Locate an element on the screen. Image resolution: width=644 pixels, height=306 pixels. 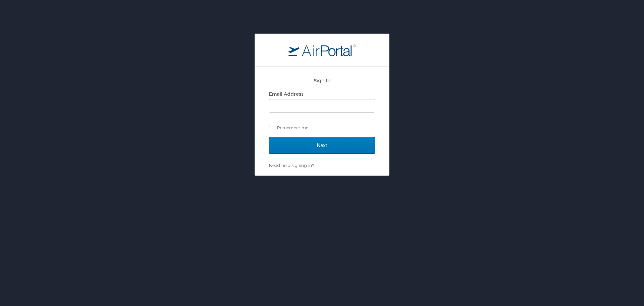
h2: Sign In is located at coordinates (322, 80).